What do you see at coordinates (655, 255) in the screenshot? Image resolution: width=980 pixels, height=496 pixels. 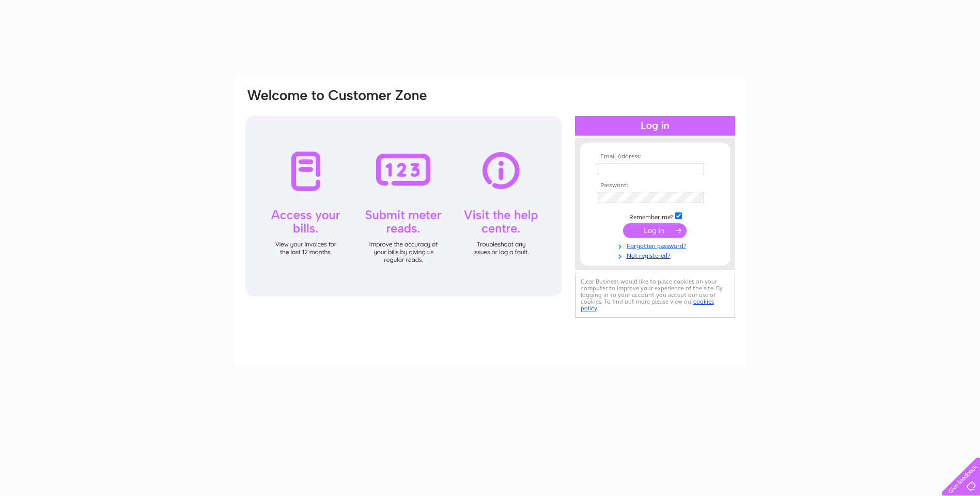 I see `a: Not registered?` at bounding box center [655, 255].